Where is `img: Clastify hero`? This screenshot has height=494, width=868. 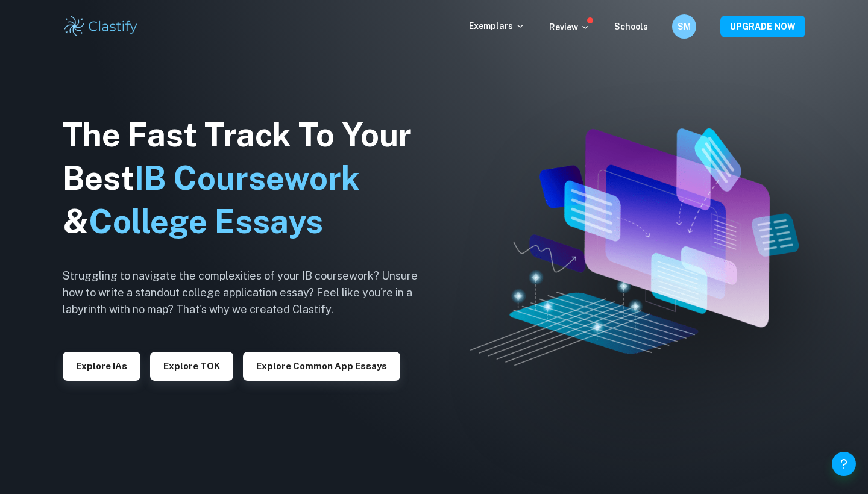 img: Clastify hero is located at coordinates (634, 247).